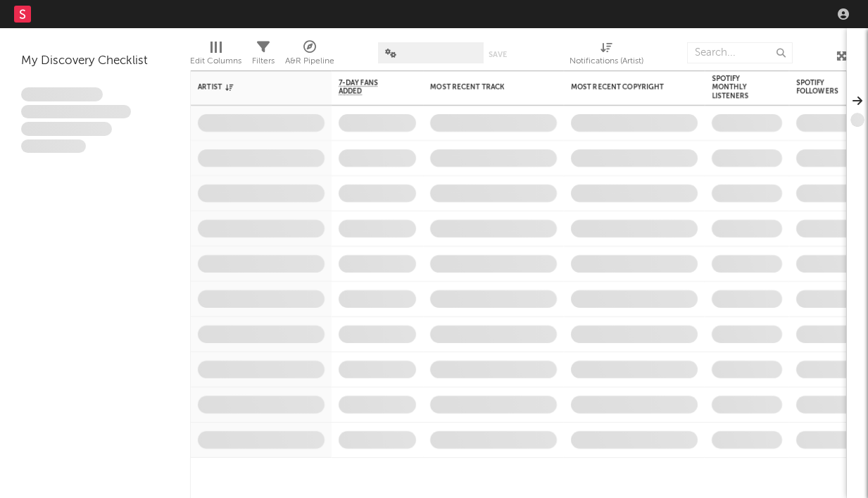 The height and width of the screenshot is (498, 868). What do you see at coordinates (736, 88) in the screenshot?
I see `div: Spotify Monthly Listeners` at bounding box center [736, 88].